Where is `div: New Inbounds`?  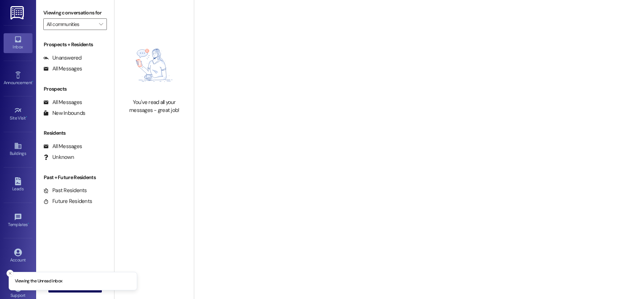
div: New Inbounds is located at coordinates (64, 113).